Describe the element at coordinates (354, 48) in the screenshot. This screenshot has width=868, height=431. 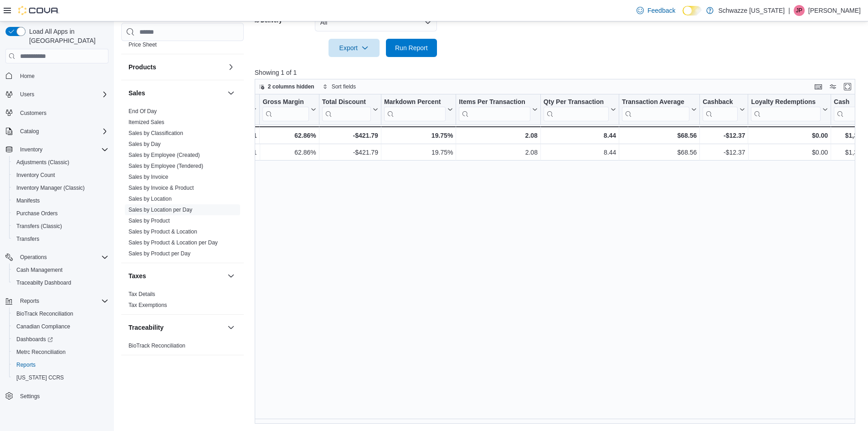
I see `button: Export` at that location.